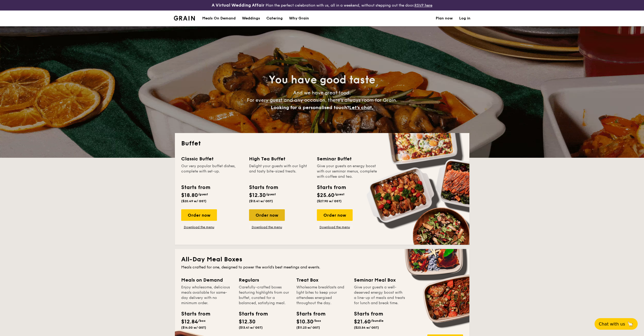  Describe the element at coordinates (366, 328) in the screenshot. I see `span: ($23.54 w/ GST)` at that location.